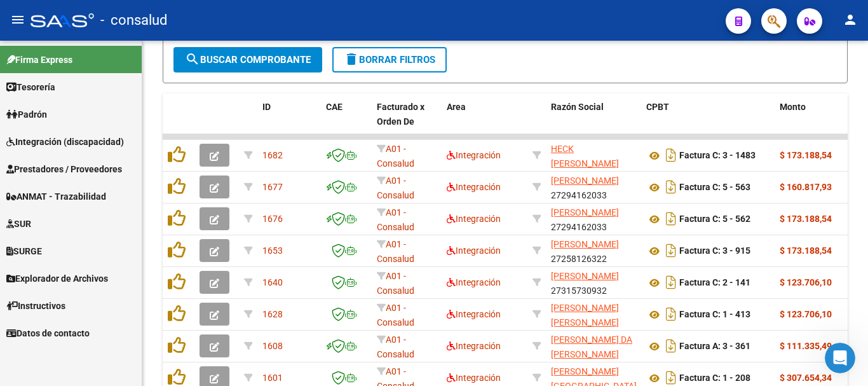  What do you see at coordinates (36, 306) in the screenshot?
I see `span: Instructivos` at bounding box center [36, 306].